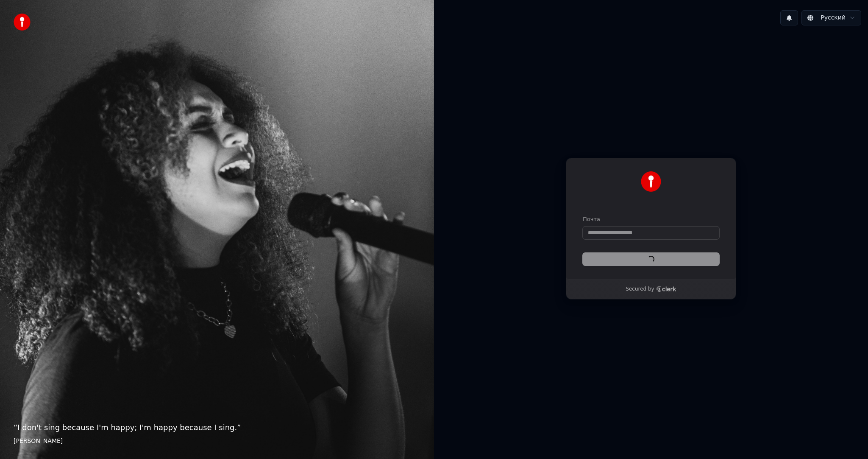 This screenshot has height=459, width=868. I want to click on img: youka, so click(22, 22).